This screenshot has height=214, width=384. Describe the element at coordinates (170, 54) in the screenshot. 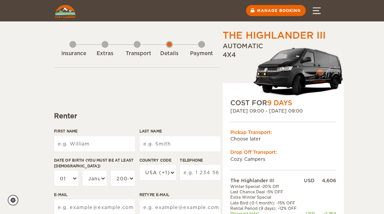

I see `div: Details` at that location.